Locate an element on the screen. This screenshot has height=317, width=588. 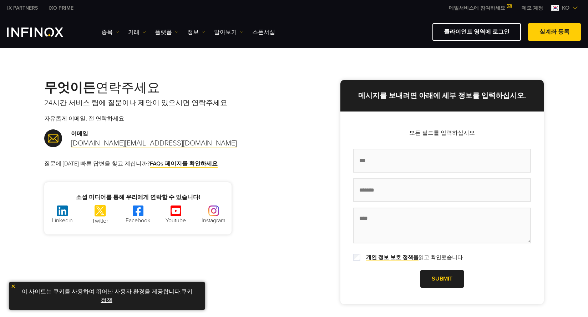
p: Facebook is located at coordinates (138, 220).